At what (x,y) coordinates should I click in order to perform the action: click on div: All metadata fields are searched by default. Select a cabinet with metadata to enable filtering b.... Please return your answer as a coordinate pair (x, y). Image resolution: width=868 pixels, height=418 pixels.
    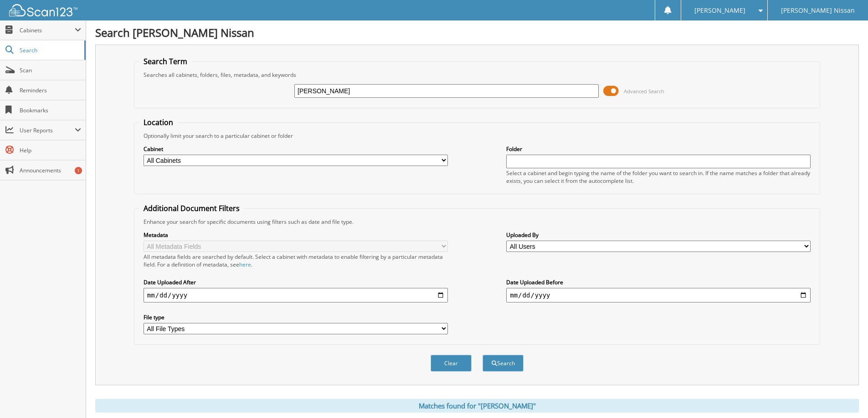
    Looking at the image, I should click on (296, 261).